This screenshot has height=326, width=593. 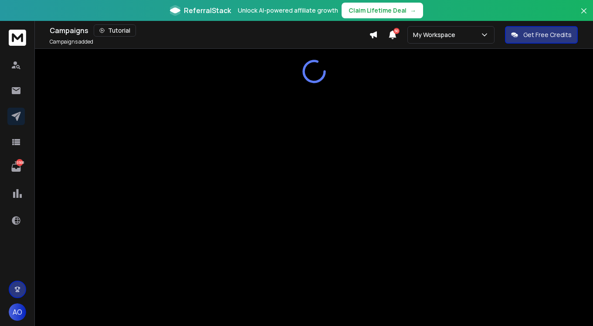 What do you see at coordinates (207, 10) in the screenshot?
I see `span: ReferralStack` at bounding box center [207, 10].